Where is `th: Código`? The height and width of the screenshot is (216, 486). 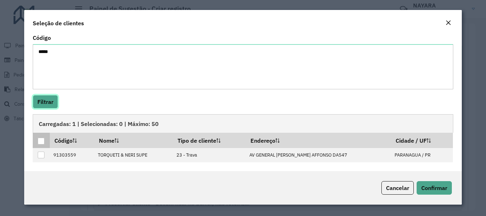
th: Código is located at coordinates (72, 140).